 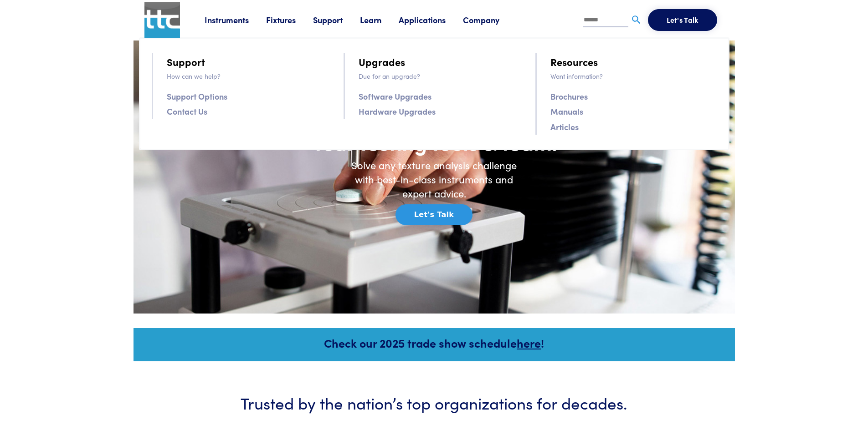 I want to click on a: Applications, so click(x=430, y=19).